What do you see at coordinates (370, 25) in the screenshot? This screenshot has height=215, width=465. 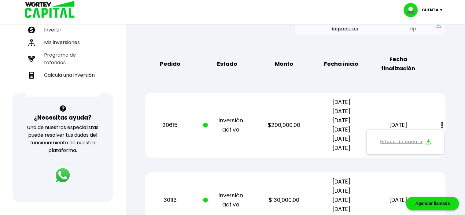 I see `button: Constancias de retención de impuestos2024 Formato zip` at bounding box center [370, 25].